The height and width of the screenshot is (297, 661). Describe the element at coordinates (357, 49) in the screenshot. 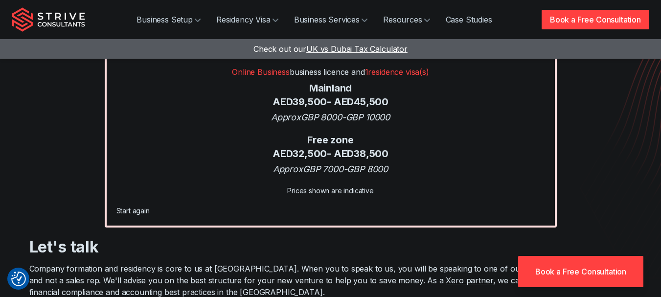

I see `span: UK vs Dubai Tax Calculator` at that location.